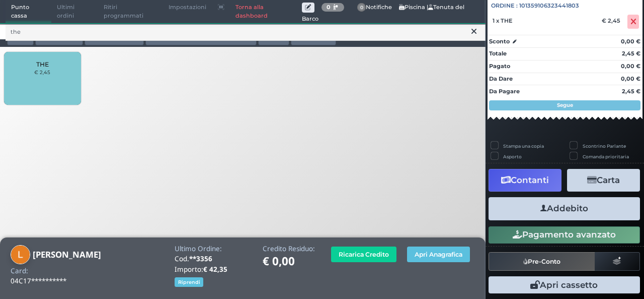 Image resolution: width=644 pixels, height=299 pixels. Describe the element at coordinates (438, 254) in the screenshot. I see `button: Apri Anagrafica` at that location.